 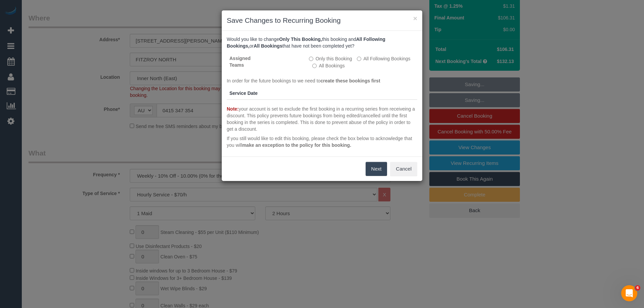 I want to click on label: This and all the bookings after it will be changed., so click(x=384, y=59).